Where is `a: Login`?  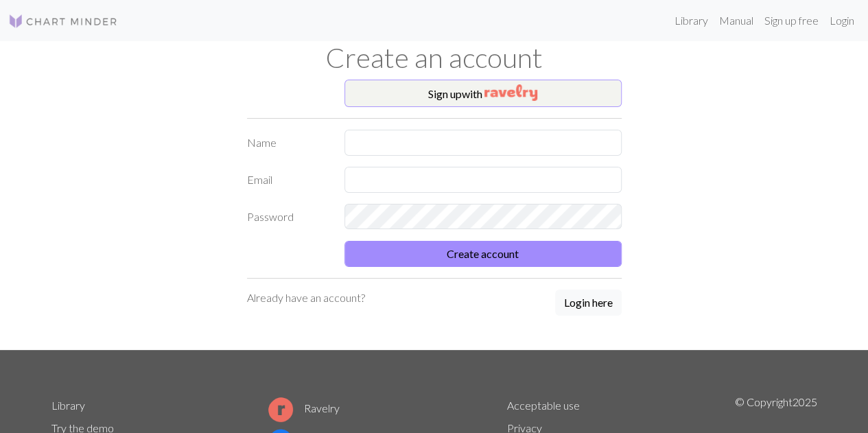
a: Login is located at coordinates (842, 21).